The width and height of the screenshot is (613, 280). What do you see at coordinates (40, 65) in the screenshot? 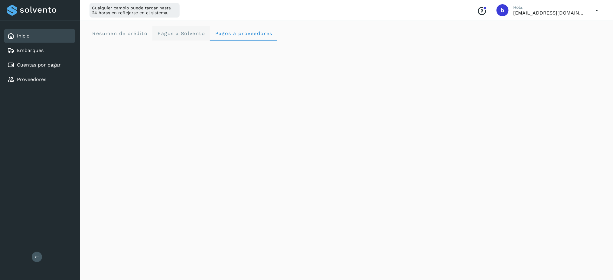
I see `div: Cuentas por pagar` at bounding box center [40, 65].